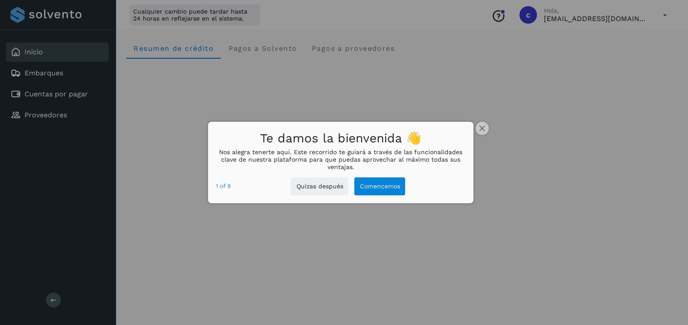 Image resolution: width=688 pixels, height=325 pixels. Describe the element at coordinates (223, 186) in the screenshot. I see `div: 1 of 9` at that location.